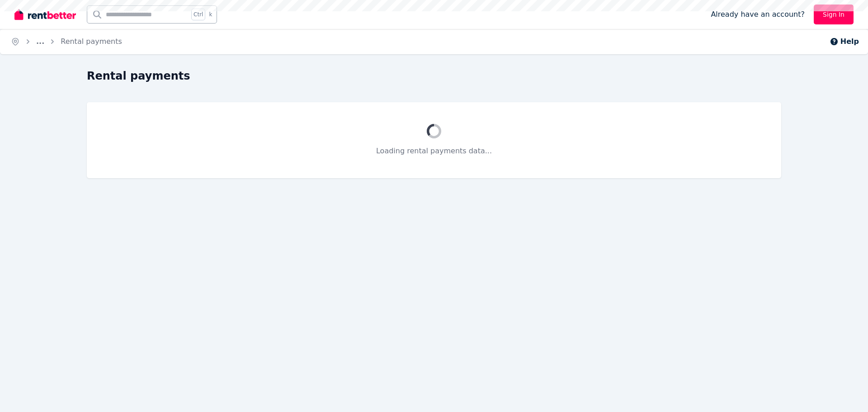 The height and width of the screenshot is (412, 868). What do you see at coordinates (138, 76) in the screenshot?
I see `h1: Rental payments` at bounding box center [138, 76].